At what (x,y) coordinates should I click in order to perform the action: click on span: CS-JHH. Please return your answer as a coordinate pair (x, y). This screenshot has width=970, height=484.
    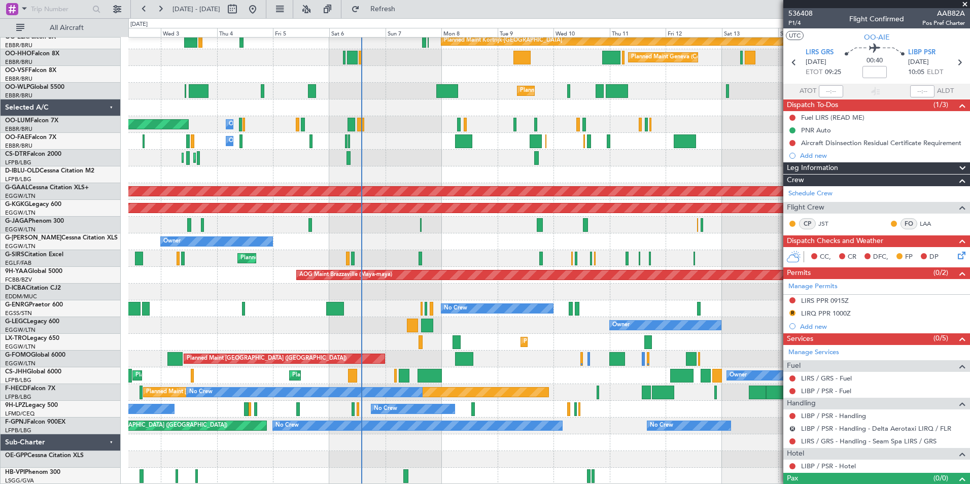
    Looking at the image, I should click on (16, 372).